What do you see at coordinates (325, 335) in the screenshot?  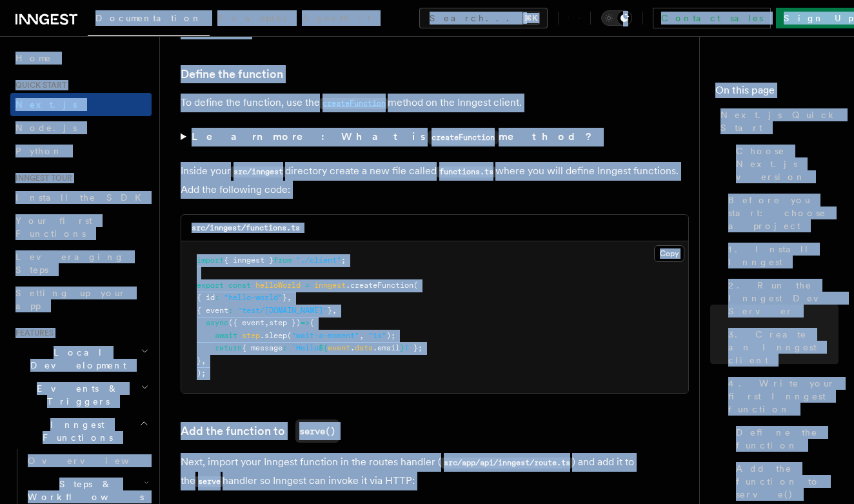 I see `span: "wait-a-moment"` at bounding box center [325, 335].